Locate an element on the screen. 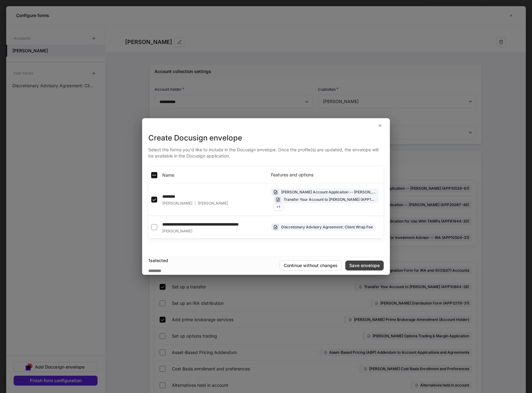 The height and width of the screenshot is (393, 532). div: Discretionary Advisory Agreement: Client Wrap Fee is located at coordinates (327, 227).